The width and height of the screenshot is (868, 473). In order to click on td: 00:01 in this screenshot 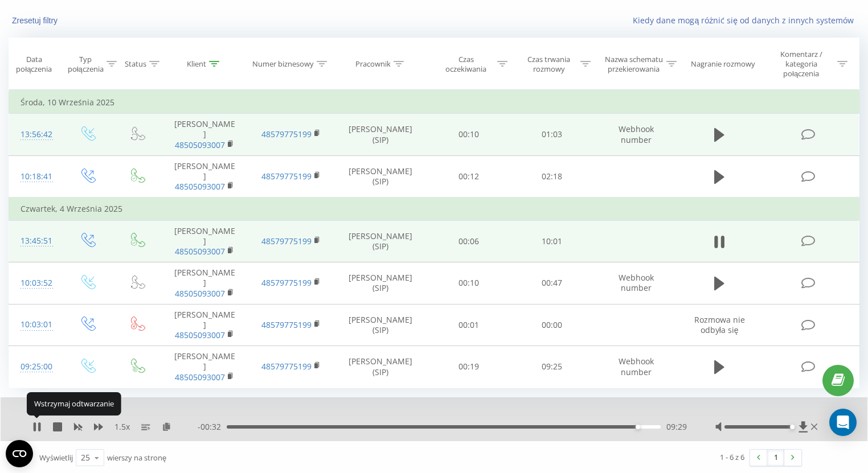, I will do `click(469, 325)`.